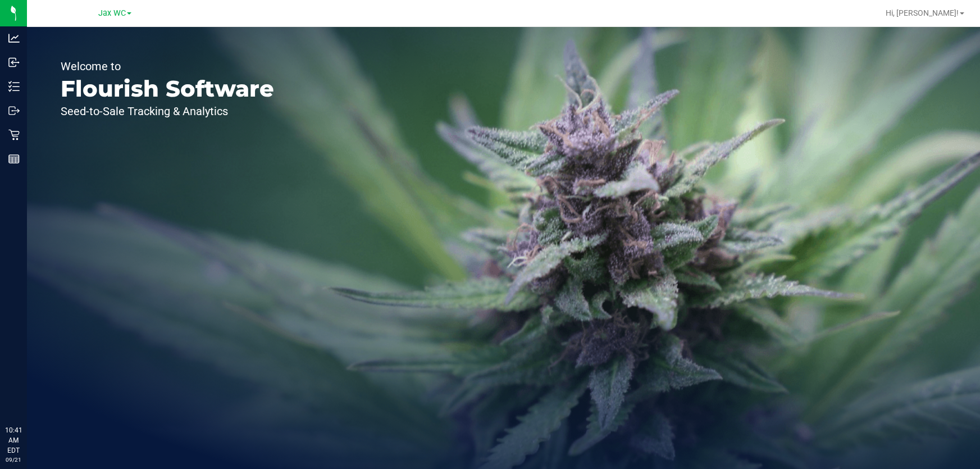 The image size is (980, 469). Describe the element at coordinates (14, 110) in the screenshot. I see `inline-svg: Outbound` at that location.